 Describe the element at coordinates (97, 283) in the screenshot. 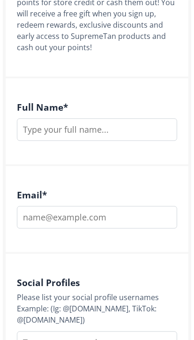

I see `h4: Social Profiles` at that location.